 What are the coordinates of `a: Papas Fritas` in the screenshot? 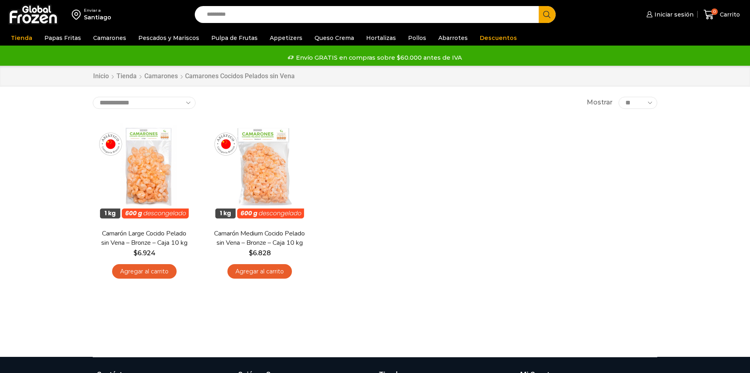 It's located at (62, 38).